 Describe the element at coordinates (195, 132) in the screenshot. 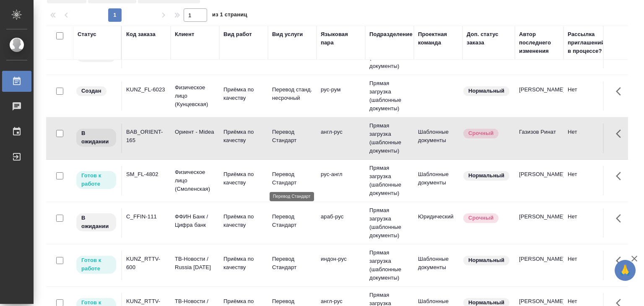

I see `p: Ориент - Midea` at that location.